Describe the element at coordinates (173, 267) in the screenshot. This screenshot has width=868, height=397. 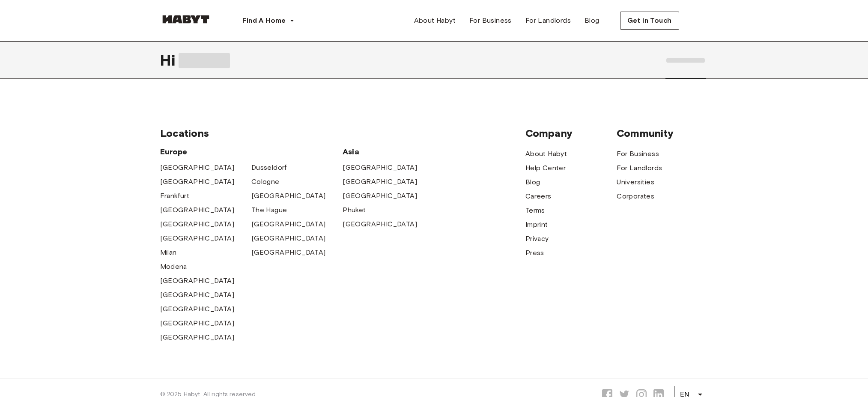
I see `a: Modena` at that location.